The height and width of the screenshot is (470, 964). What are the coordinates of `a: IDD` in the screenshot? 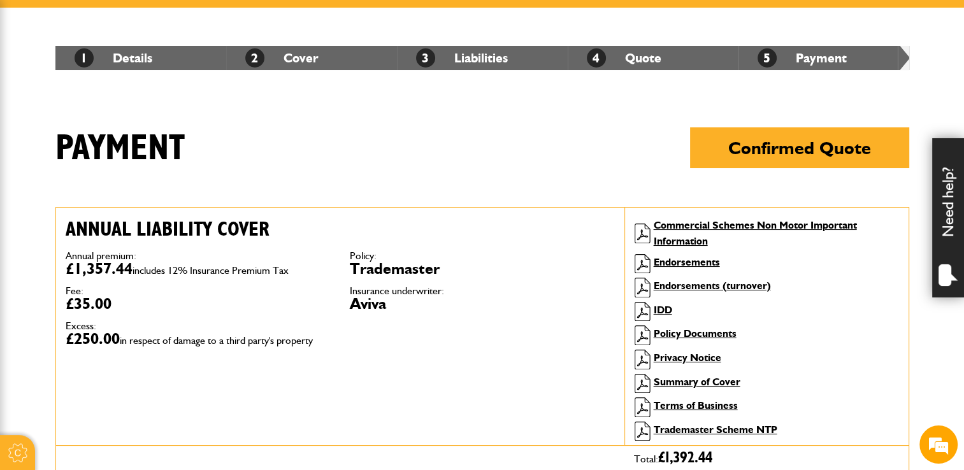 It's located at (663, 310).